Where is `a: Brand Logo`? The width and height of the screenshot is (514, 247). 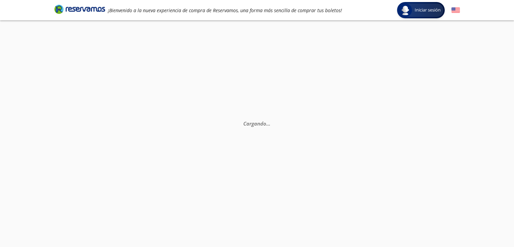 a: Brand Logo is located at coordinates (80, 10).